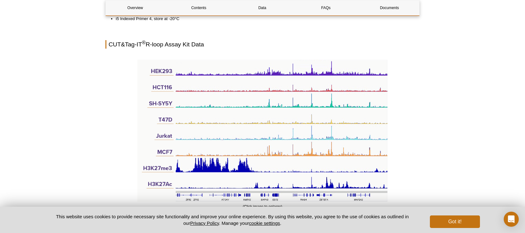  What do you see at coordinates (263, 134) in the screenshot?
I see `div: (Click image to enlarge)` at bounding box center [263, 134].